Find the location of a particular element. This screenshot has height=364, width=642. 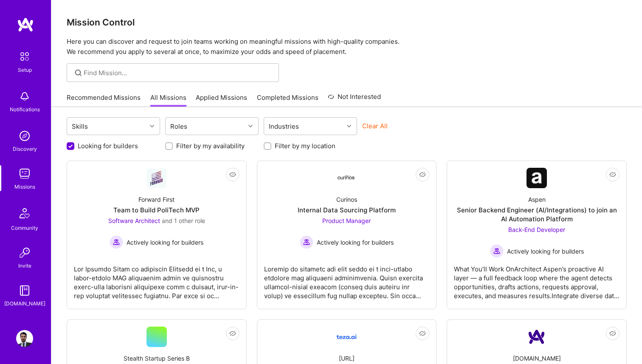

div: Curinos is located at coordinates (346, 199).